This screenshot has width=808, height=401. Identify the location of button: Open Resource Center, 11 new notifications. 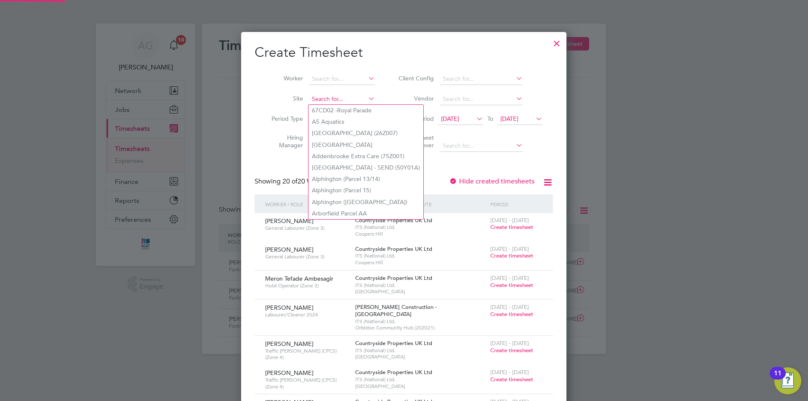
(788, 381).